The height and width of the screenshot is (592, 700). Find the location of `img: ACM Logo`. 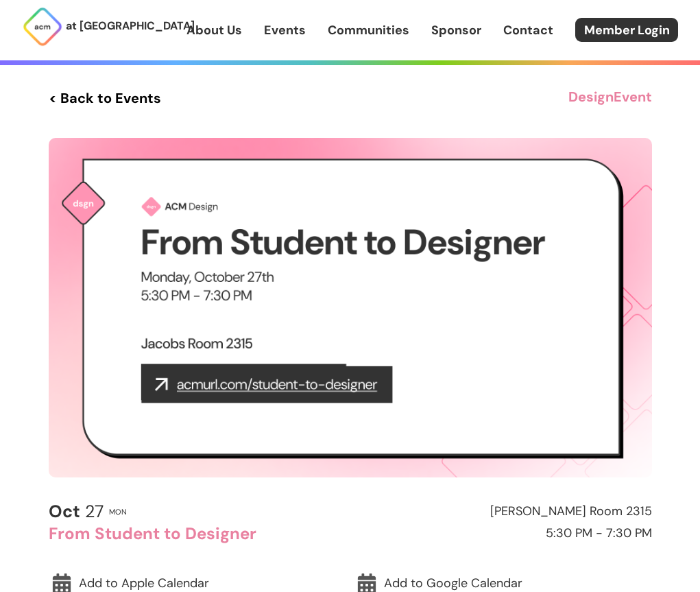

img: ACM Logo is located at coordinates (43, 27).